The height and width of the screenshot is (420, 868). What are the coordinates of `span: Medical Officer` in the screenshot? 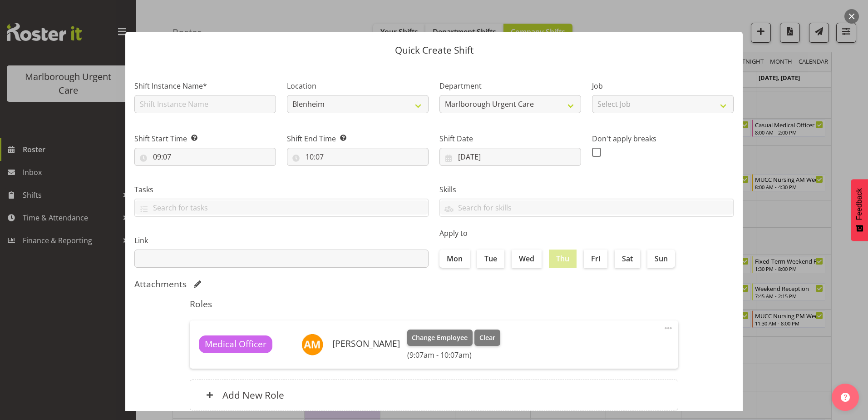 It's located at (236, 344).